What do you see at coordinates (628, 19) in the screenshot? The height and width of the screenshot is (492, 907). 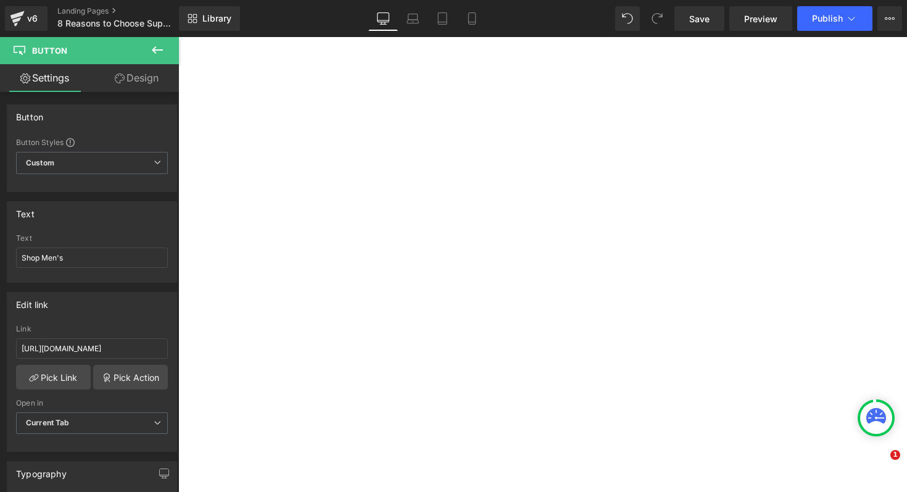 I see `button: Undo` at bounding box center [628, 19].